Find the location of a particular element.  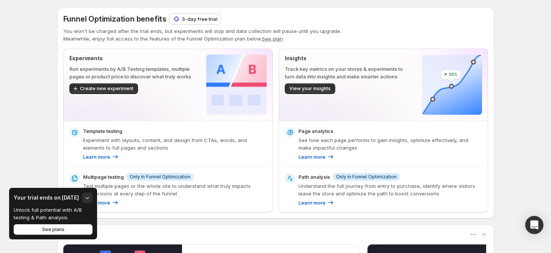

p: Experiments is located at coordinates (131, 58).